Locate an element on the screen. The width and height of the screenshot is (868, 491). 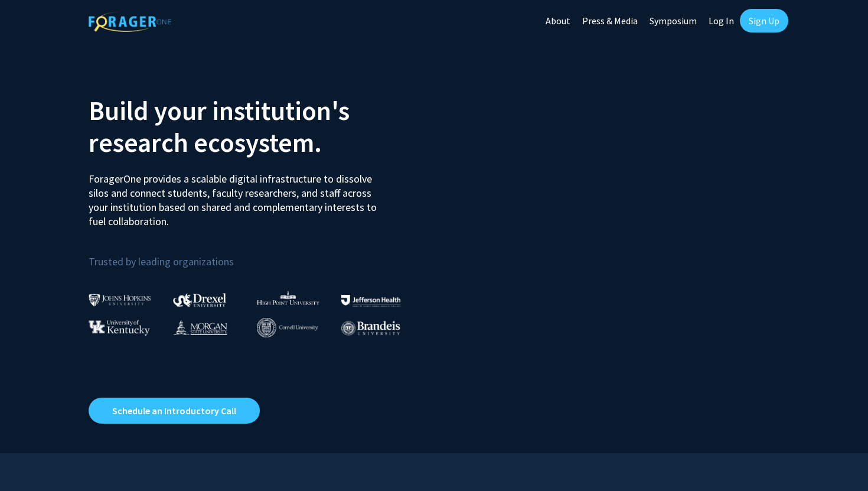
img: Morgan State University is located at coordinates (201, 327).